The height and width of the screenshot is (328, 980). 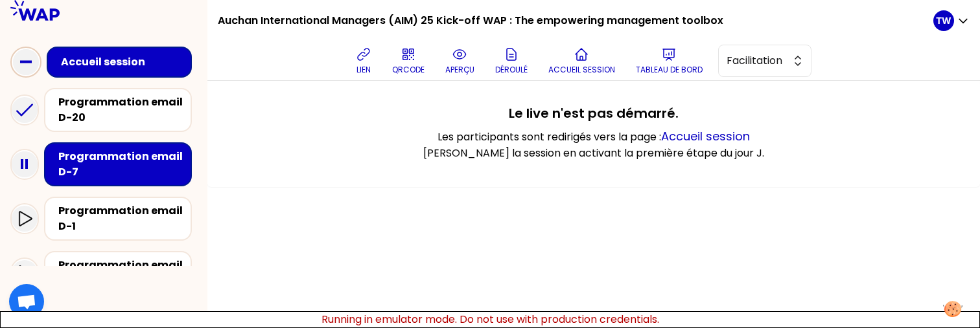 What do you see at coordinates (582, 61) in the screenshot?
I see `button: Accueil session` at bounding box center [582, 61].